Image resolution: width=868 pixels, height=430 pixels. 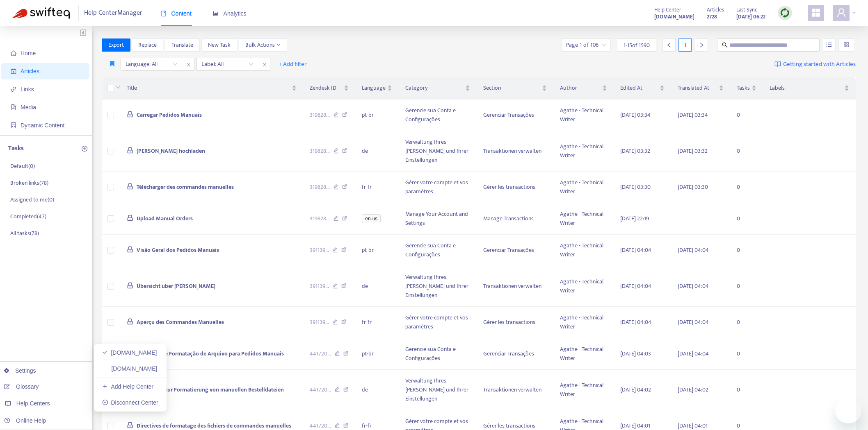 I want to click on span: Replace, so click(x=147, y=45).